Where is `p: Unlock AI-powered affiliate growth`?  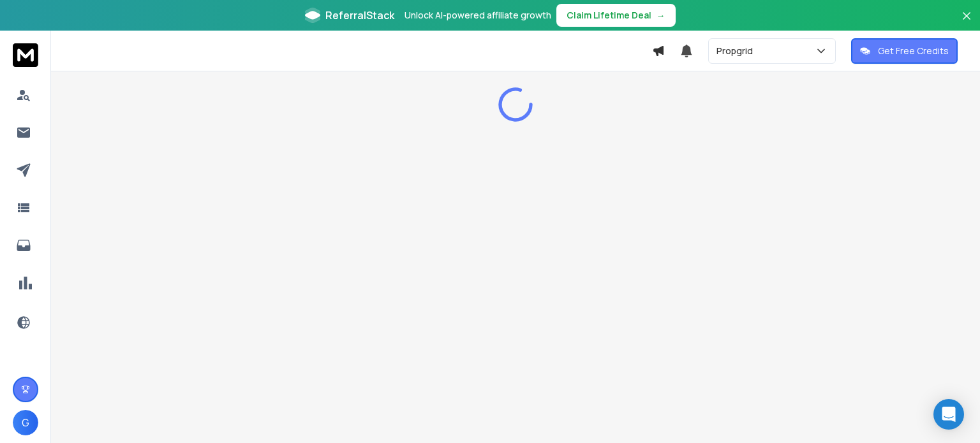
p: Unlock AI-powered affiliate growth is located at coordinates (478, 15).